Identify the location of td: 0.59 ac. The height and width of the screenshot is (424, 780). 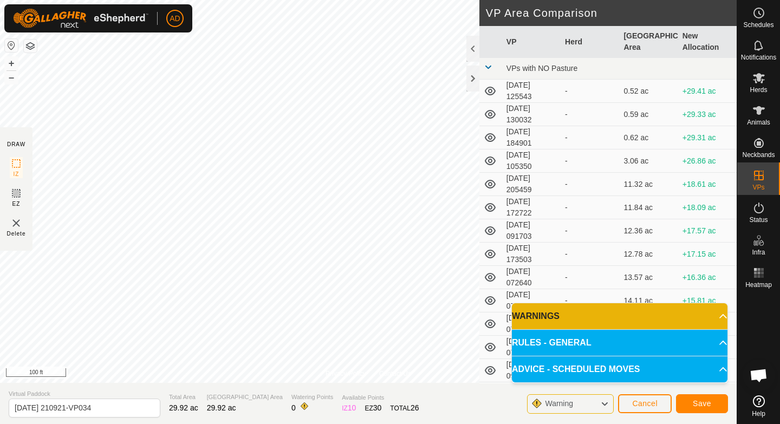
(649, 114).